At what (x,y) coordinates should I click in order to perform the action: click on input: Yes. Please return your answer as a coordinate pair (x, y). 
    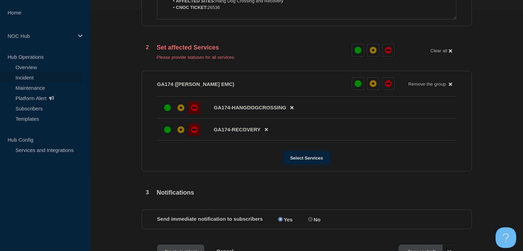
    Looking at the image, I should click on (280, 219).